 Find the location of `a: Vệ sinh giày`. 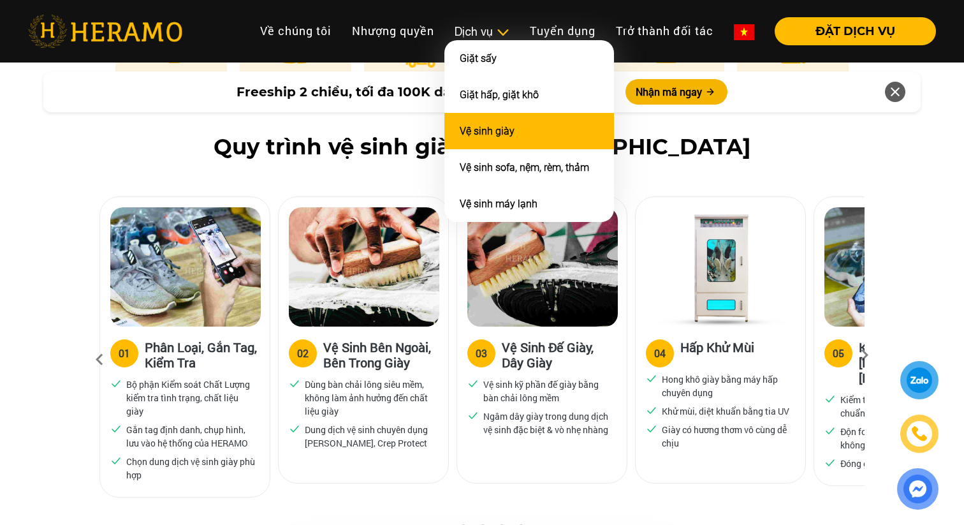

a: Vệ sinh giày is located at coordinates (487, 131).